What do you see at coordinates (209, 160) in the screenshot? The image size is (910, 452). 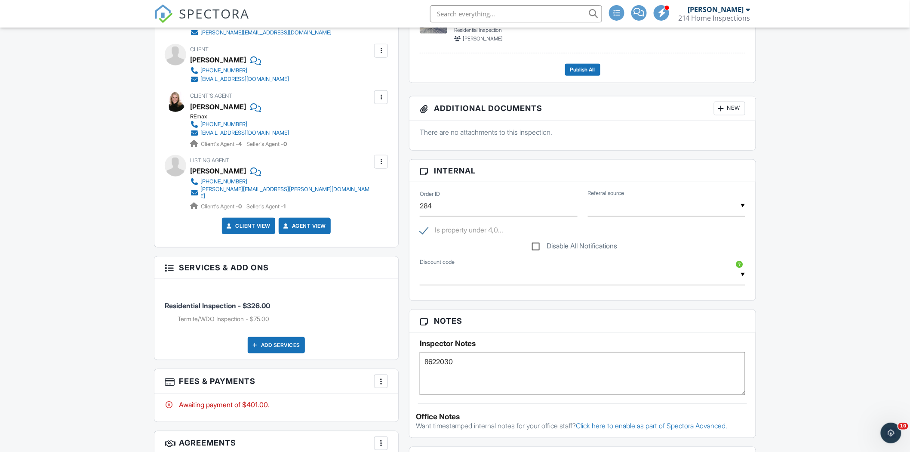 I see `span: Listing Agent` at bounding box center [209, 160].